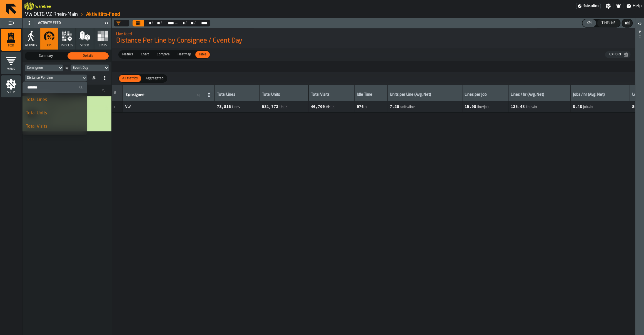 The height and width of the screenshot is (335, 644). Describe the element at coordinates (373, 41) in the screenshot. I see `span: Distance Per Line by Consignee / Event Day` at that location.